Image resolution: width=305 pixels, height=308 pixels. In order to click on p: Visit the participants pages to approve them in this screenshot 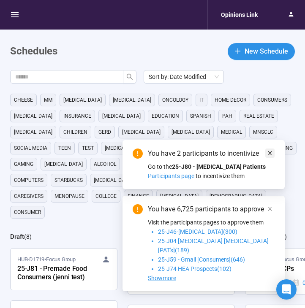, I will do `click(211, 223)`.